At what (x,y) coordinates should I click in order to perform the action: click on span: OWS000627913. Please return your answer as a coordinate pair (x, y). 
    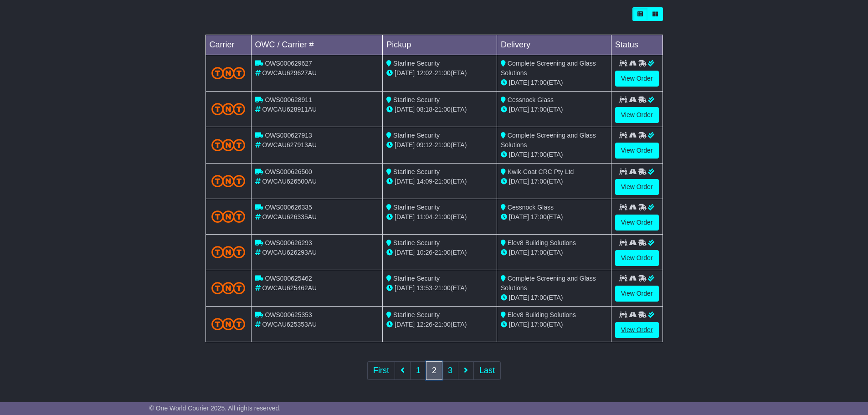
    Looking at the image, I should click on (288, 135).